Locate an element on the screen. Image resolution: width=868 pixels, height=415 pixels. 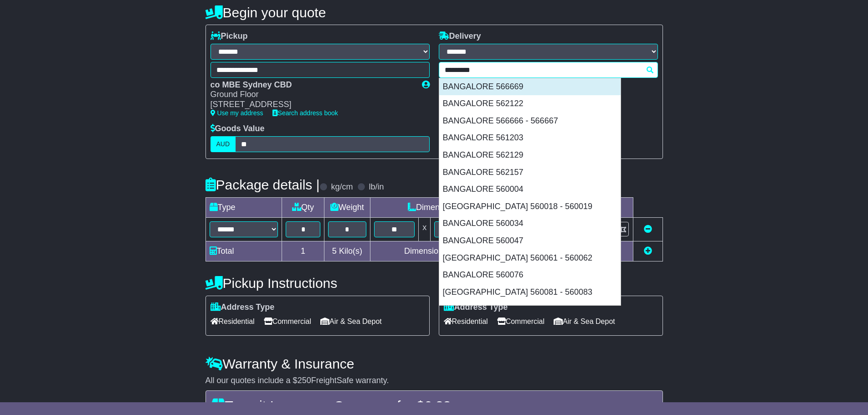
td: Weight is located at coordinates (347, 207).